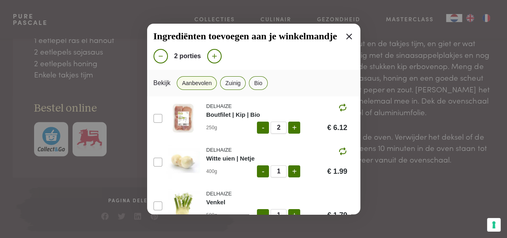  I want to click on span: 2, so click(279, 128).